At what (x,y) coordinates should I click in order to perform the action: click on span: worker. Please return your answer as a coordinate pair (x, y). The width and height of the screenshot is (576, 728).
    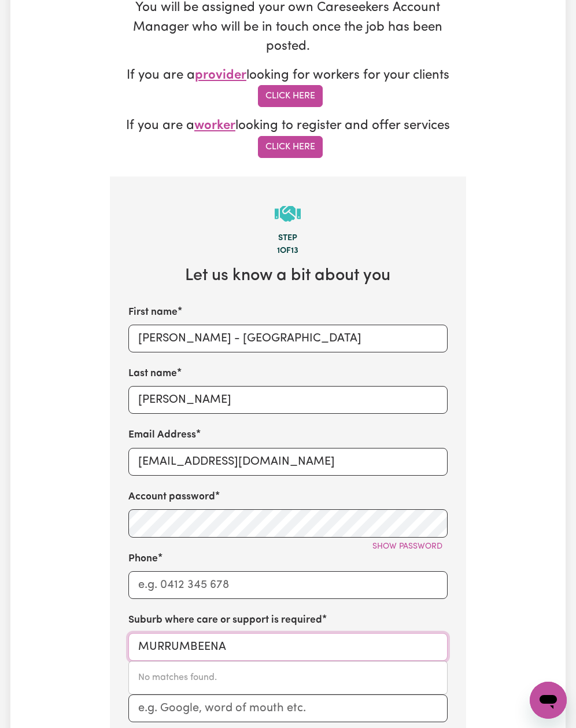
    Looking at the image, I should click on (215, 125).